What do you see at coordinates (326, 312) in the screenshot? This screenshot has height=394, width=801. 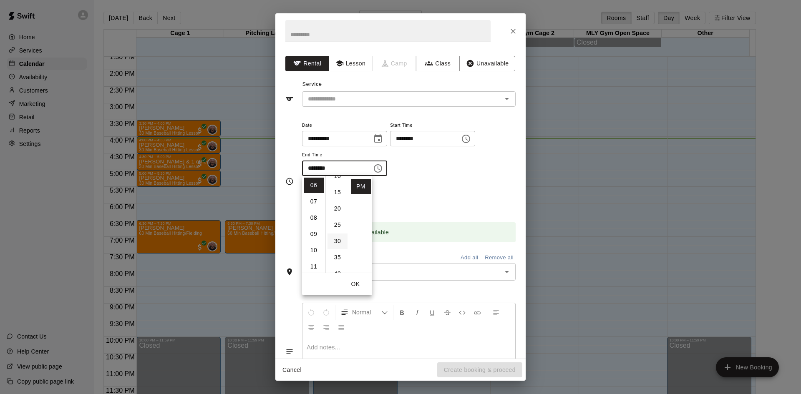 I see `button: Redo` at bounding box center [326, 312].